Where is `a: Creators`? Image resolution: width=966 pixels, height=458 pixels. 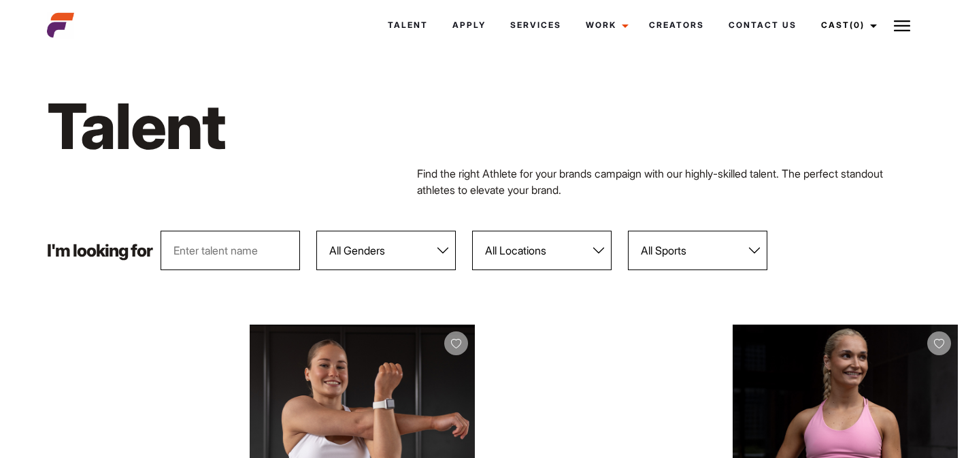
a: Creators is located at coordinates (676, 25).